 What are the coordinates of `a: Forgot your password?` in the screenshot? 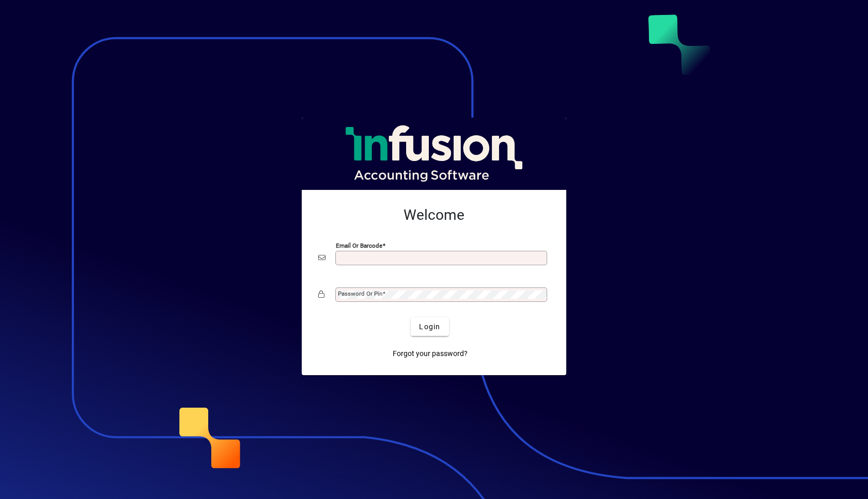 It's located at (430, 353).